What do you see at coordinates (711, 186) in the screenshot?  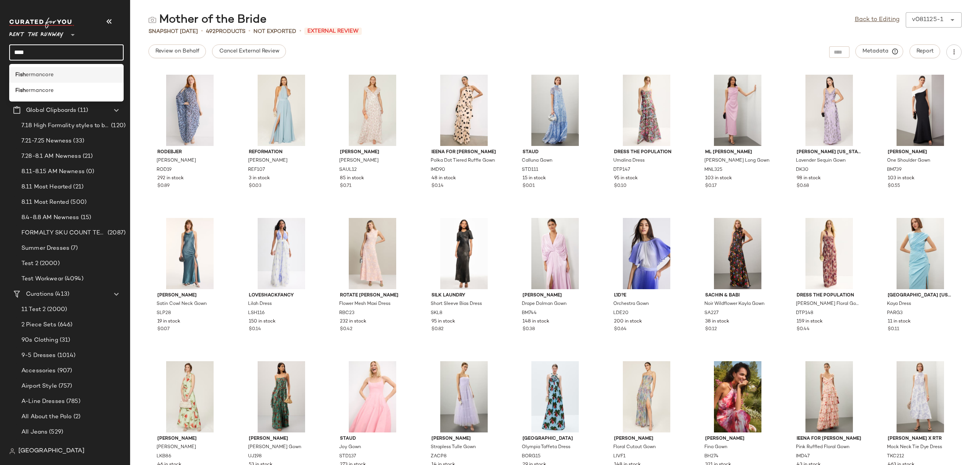 I see `span: $0.17` at bounding box center [711, 186].